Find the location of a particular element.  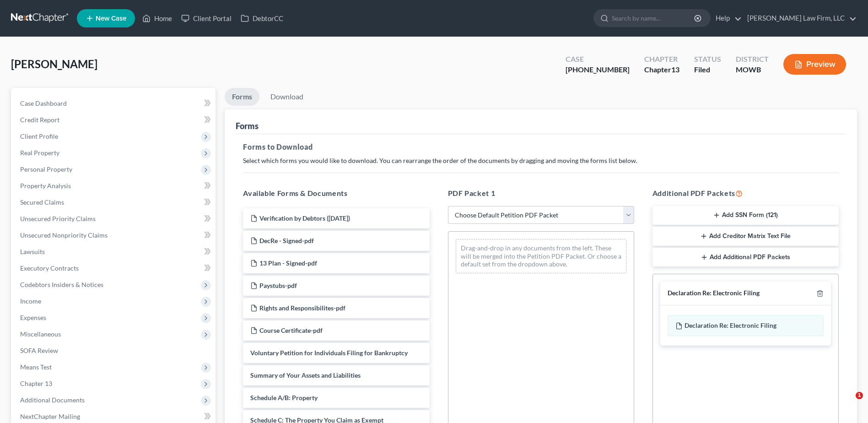

a: Client Portal is located at coordinates (207, 18).